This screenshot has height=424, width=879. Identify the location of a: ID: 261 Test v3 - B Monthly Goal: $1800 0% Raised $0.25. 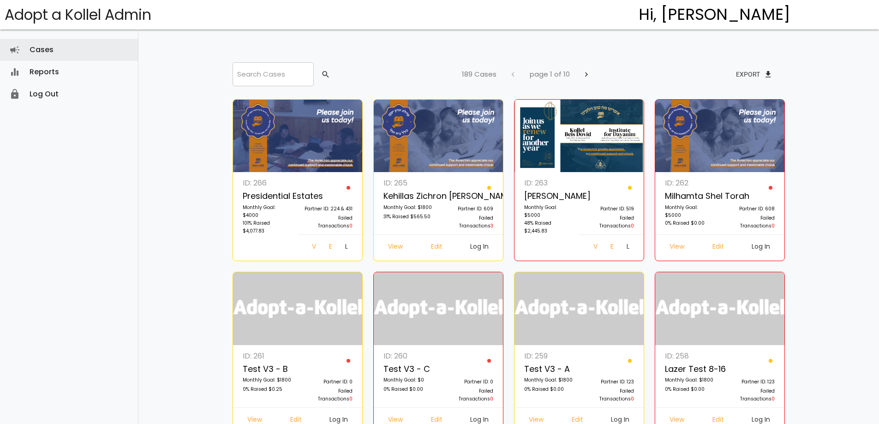
(268, 378).